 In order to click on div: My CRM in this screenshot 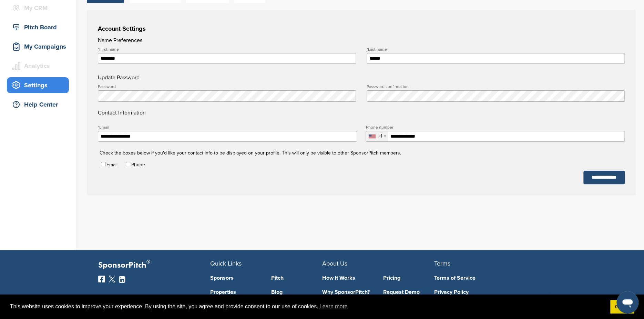, I will do `click(40, 8)`.